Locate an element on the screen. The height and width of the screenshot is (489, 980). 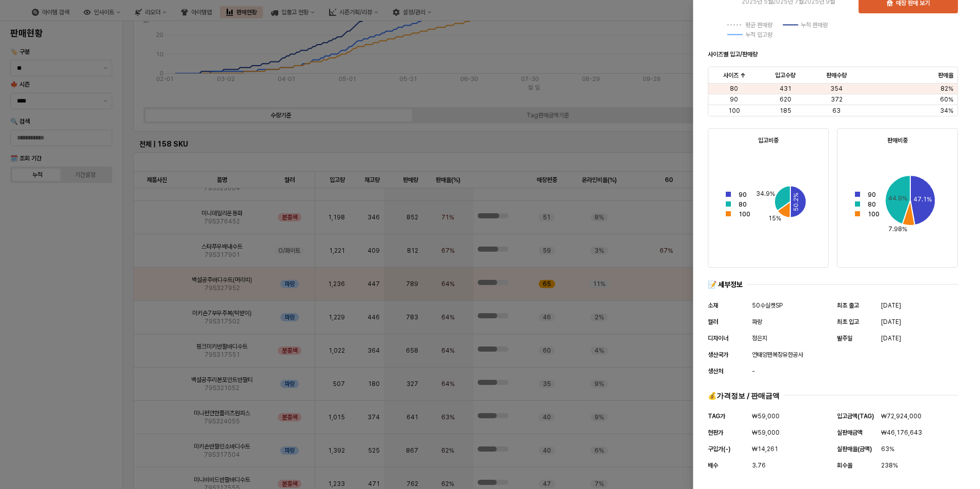
button: ₩72,924,000 is located at coordinates (901, 416).